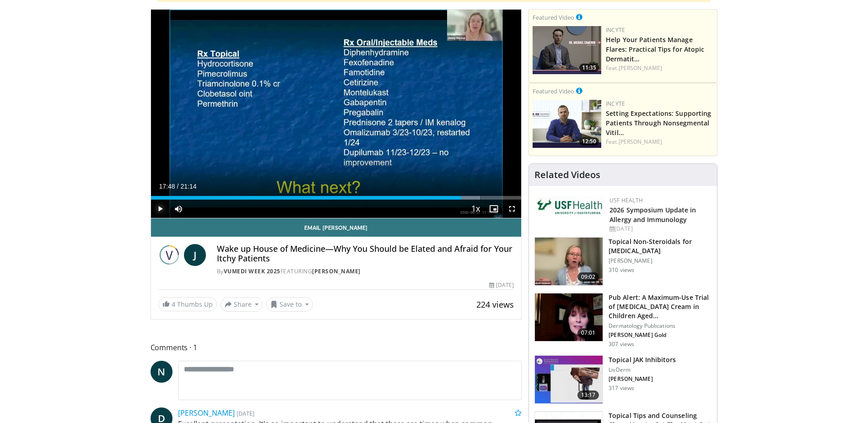 The height and width of the screenshot is (423, 868). I want to click on button: Share, so click(242, 304).